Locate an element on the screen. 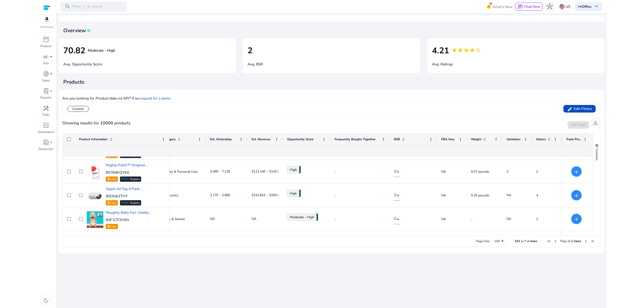 Image resolution: width=644 pixels, height=308 pixels. h4: 2 is located at coordinates (250, 50).